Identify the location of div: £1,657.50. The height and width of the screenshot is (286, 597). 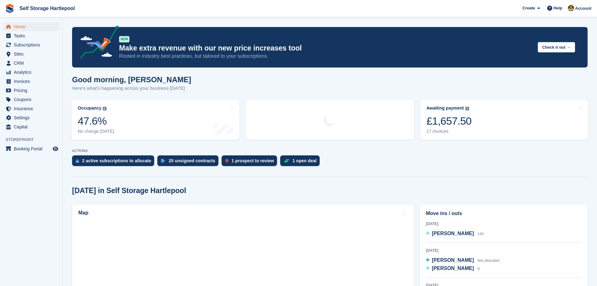
(449, 121).